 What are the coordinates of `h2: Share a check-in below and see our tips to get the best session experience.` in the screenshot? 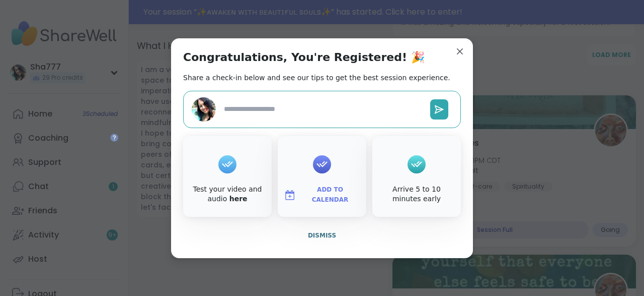 It's located at (317, 78).